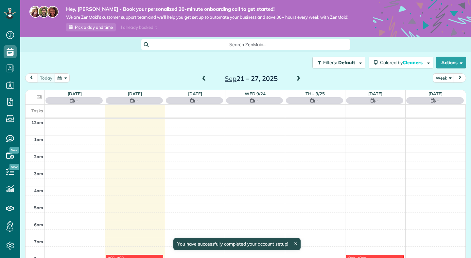 This screenshot has width=471, height=258. I want to click on a: Filters: Default, so click(337, 62).